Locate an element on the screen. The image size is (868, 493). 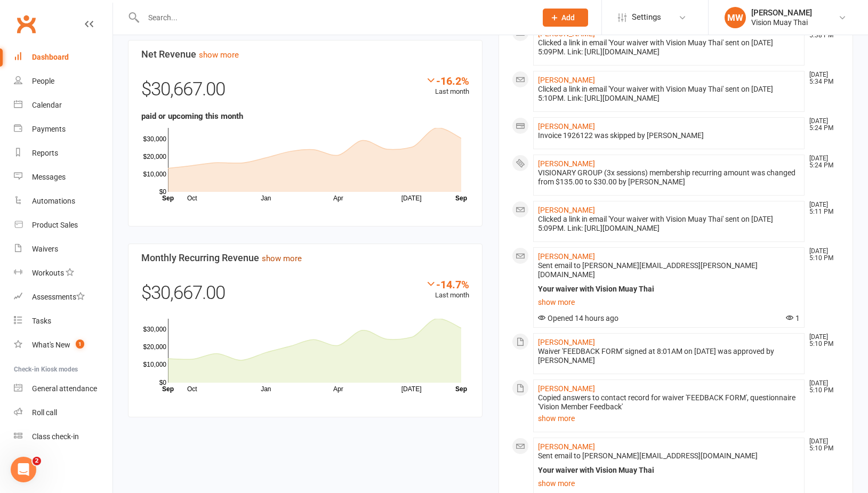
a: Workouts is located at coordinates (63, 273).